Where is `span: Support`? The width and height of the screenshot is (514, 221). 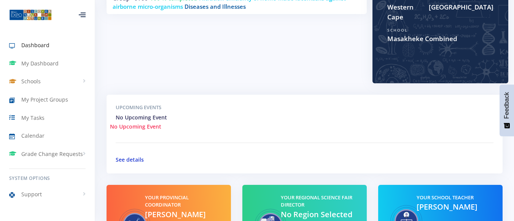
span: Support is located at coordinates (32, 194).